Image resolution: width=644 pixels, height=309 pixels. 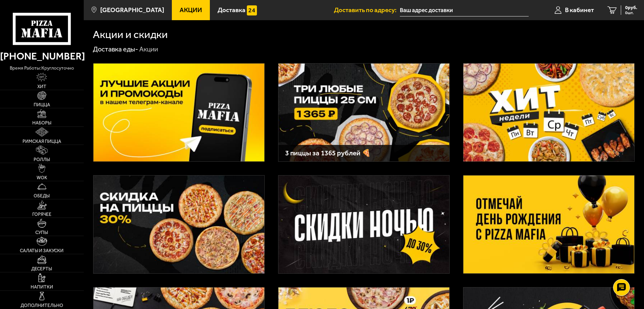 I want to click on div: Акции, so click(x=148, y=49).